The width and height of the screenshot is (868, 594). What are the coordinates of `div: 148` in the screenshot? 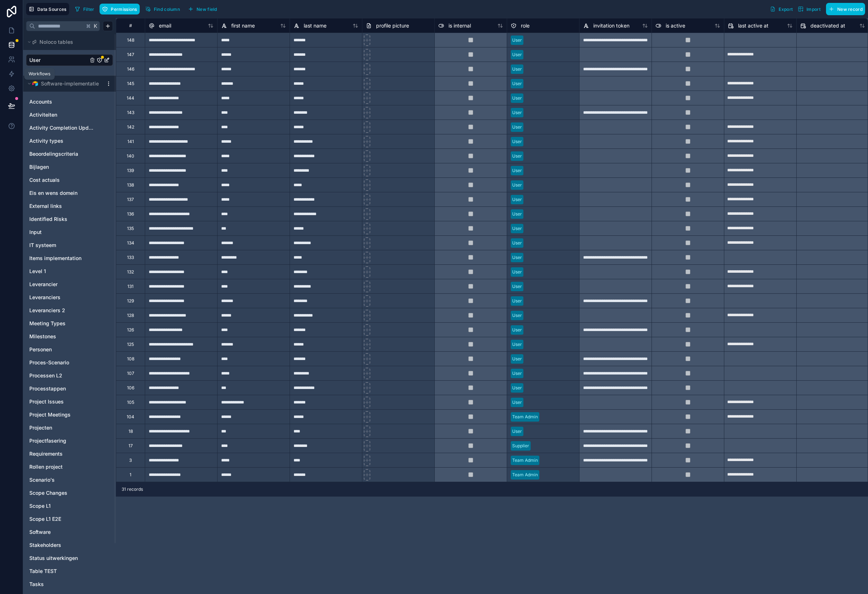 It's located at (131, 41).